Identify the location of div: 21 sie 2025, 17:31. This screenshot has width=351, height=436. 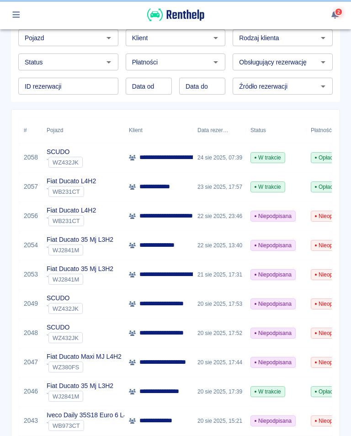
(219, 275).